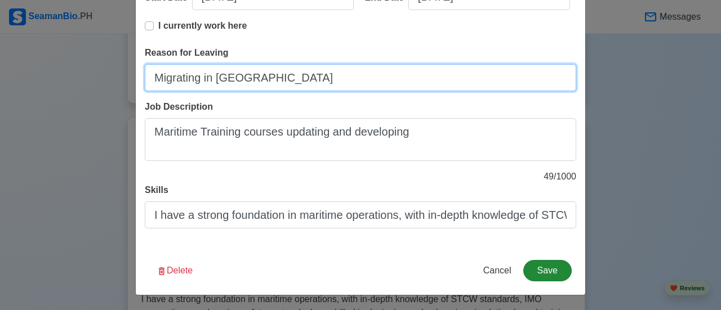 The width and height of the screenshot is (721, 310). Describe the element at coordinates (202, 26) in the screenshot. I see `p: I currently work here` at that location.